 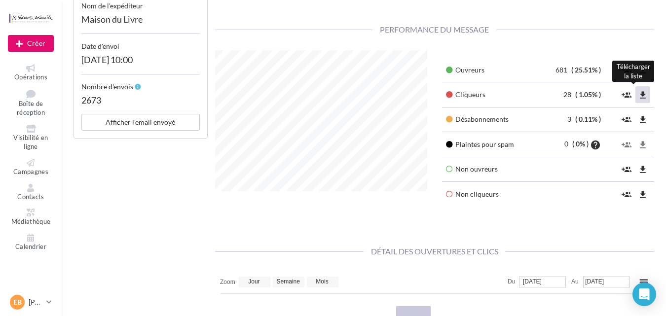 I want to click on a: Calendrier, so click(x=31, y=242).